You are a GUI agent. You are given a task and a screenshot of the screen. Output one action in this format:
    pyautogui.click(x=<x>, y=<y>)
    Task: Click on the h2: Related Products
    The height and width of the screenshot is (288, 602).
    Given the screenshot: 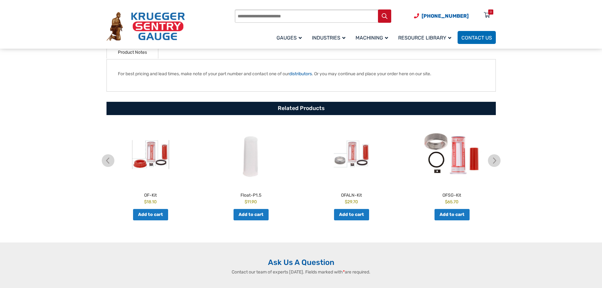 What is the action you would take?
    pyautogui.click(x=301, y=108)
    